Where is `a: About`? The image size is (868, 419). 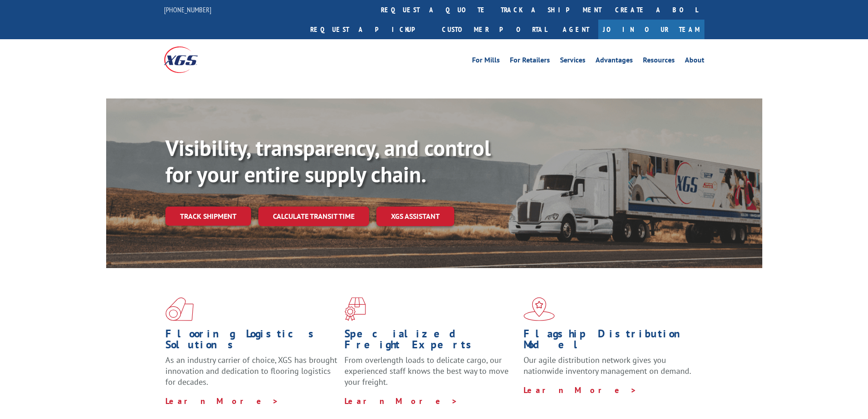
a: About is located at coordinates (694, 62).